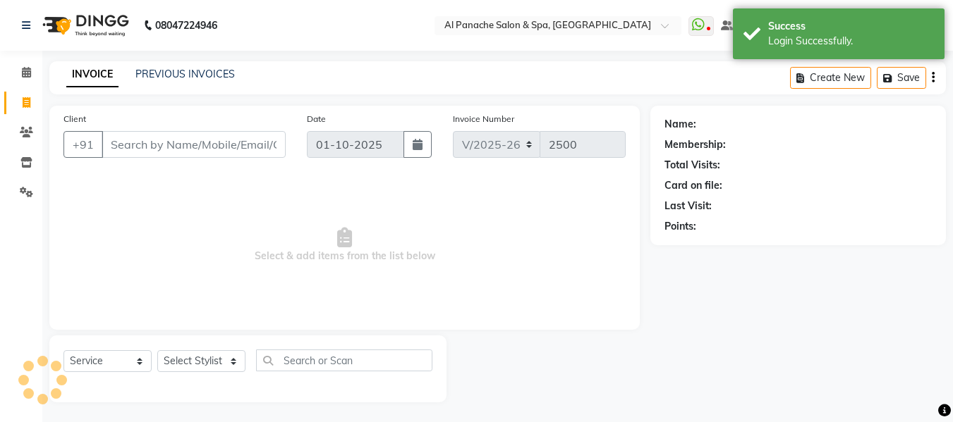 Image resolution: width=953 pixels, height=422 pixels. I want to click on label: Client, so click(75, 119).